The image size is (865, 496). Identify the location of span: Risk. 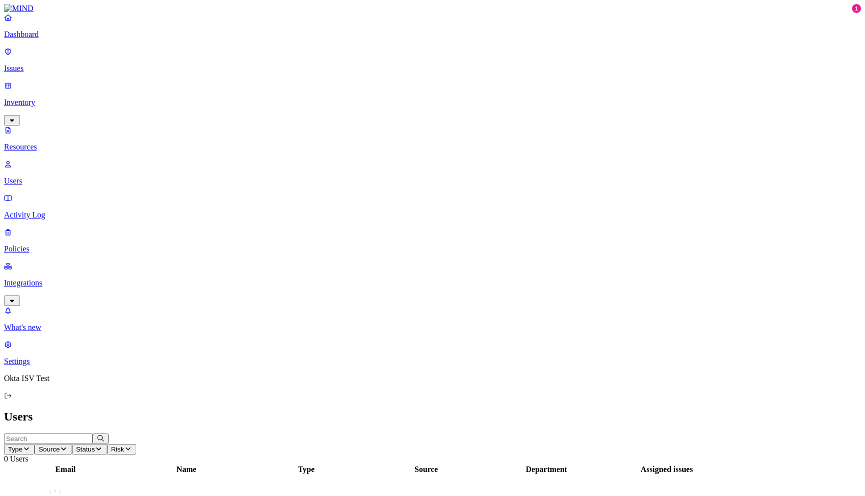
(118, 449).